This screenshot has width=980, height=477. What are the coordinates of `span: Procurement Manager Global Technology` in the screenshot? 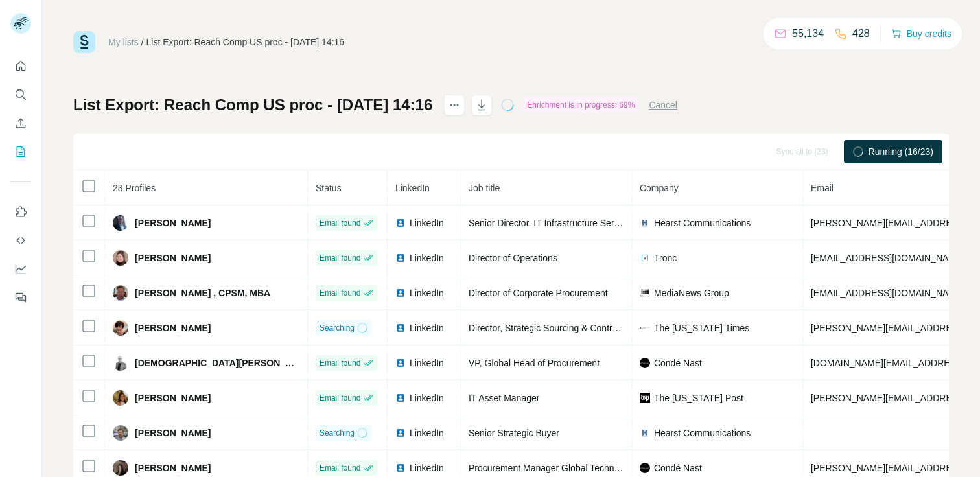 It's located at (552, 468).